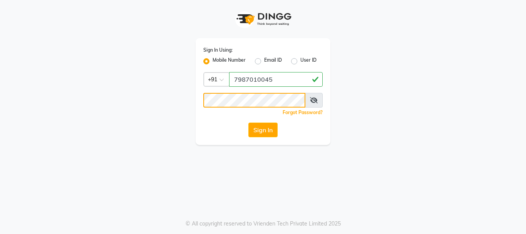  Describe the element at coordinates (263, 19) in the screenshot. I see `img: logo1.svg` at that location.